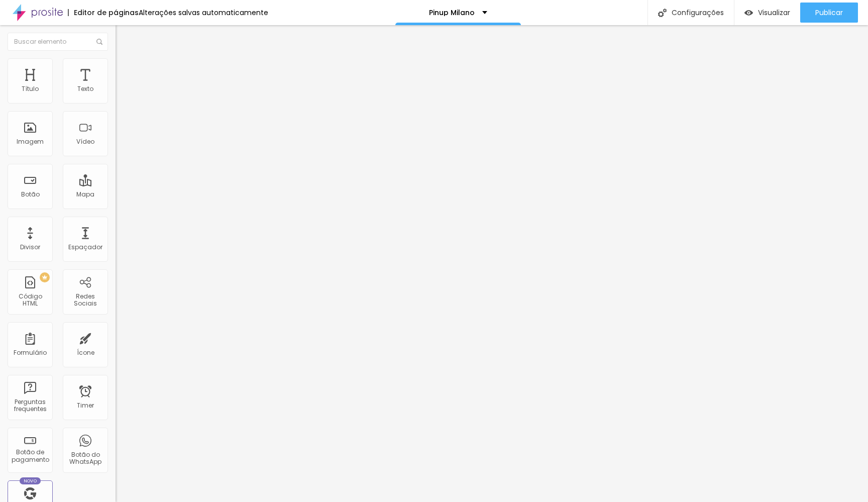  What do you see at coordinates (85, 406) in the screenshot?
I see `div: Timer` at bounding box center [85, 406].